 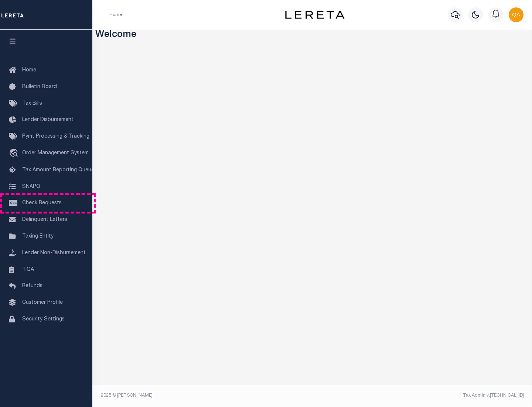 What do you see at coordinates (315, 15) in the screenshot?
I see `img: logo-dark.svg` at bounding box center [315, 15].